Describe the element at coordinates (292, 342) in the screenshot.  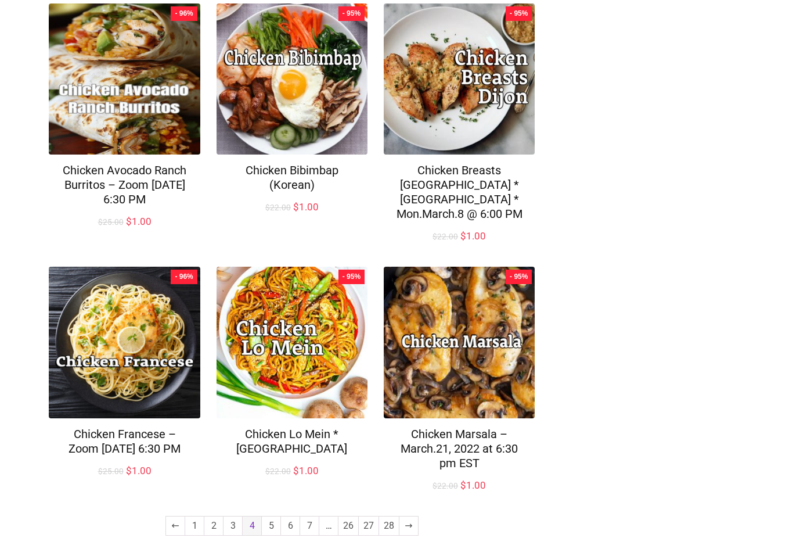
I see `img: Chicken Lo Mein * China` at that location.